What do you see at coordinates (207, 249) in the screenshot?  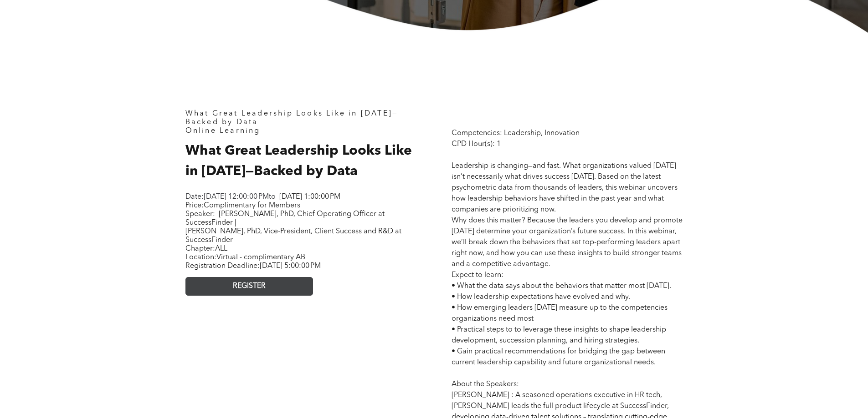 I see `span: Chapter:` at bounding box center [207, 249].